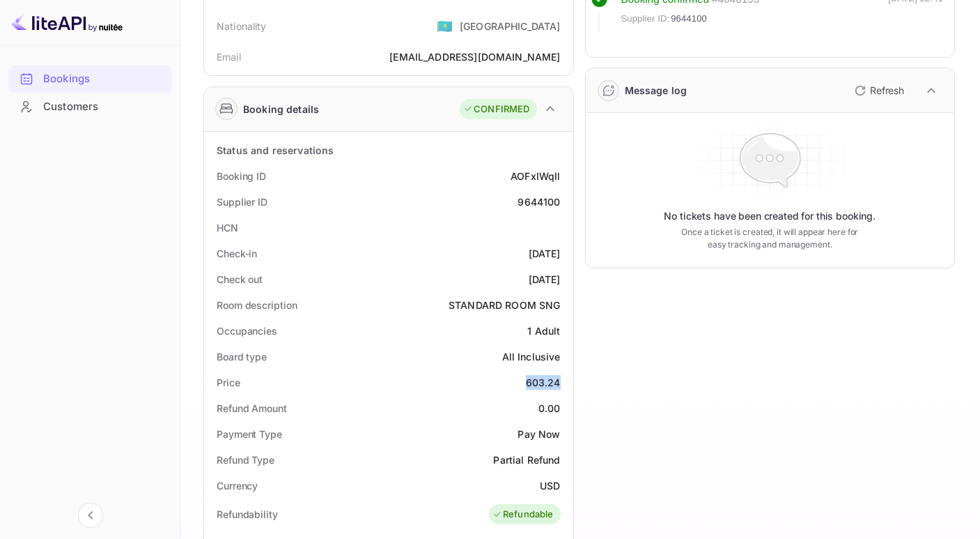  Describe the element at coordinates (256, 305) in the screenshot. I see `div: Room description` at that location.